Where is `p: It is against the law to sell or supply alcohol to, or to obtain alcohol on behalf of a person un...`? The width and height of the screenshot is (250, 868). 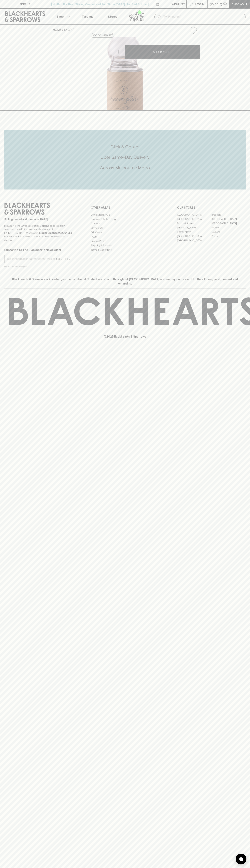 p: It is against the law to sell or supply alcohol to, or to obtain alcohol on behalf of a person un... is located at coordinates (39, 233).